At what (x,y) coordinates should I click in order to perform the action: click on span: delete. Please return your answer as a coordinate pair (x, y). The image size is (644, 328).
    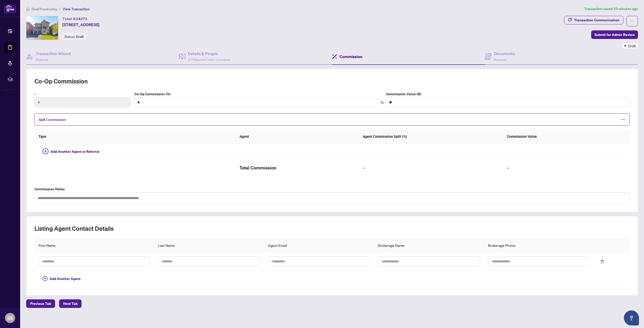
    Looking at the image, I should click on (602, 262).